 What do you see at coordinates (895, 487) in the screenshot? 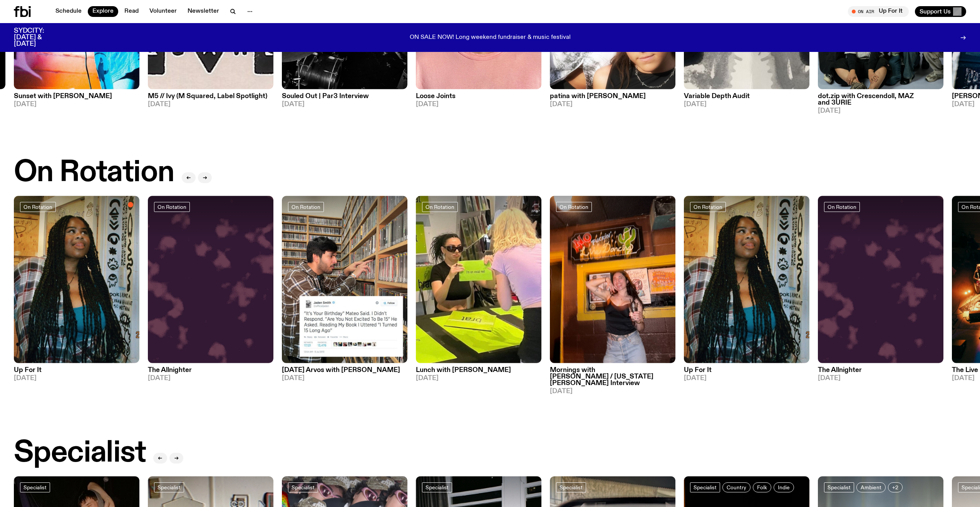
I see `button: +2` at bounding box center [895, 487].